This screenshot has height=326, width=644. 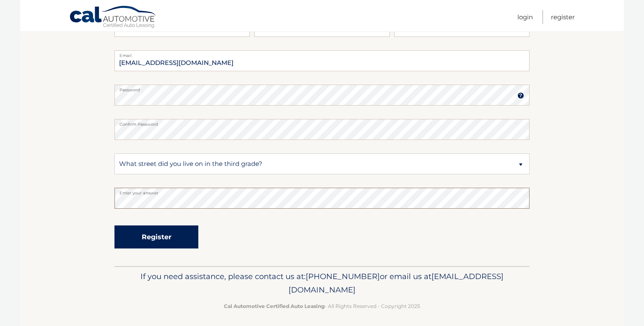 What do you see at coordinates (525, 17) in the screenshot?
I see `a: Login` at bounding box center [525, 17].